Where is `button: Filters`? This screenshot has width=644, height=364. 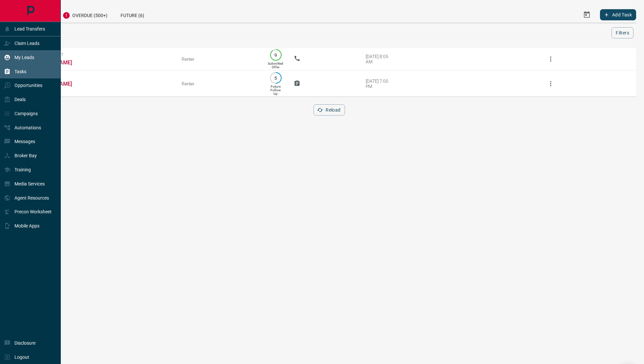 button: Filters is located at coordinates (622, 33).